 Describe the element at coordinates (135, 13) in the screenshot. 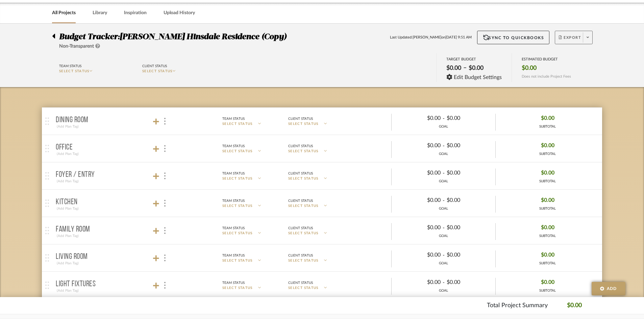

I see `a: Inspiration` at that location.